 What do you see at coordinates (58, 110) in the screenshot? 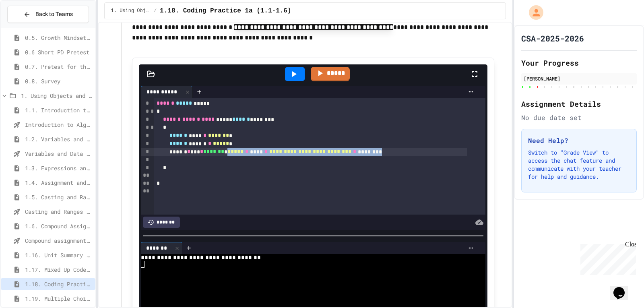
I see `span: 1.1. Introduction to Algorithms, Programming, and Compilers` at bounding box center [58, 110].